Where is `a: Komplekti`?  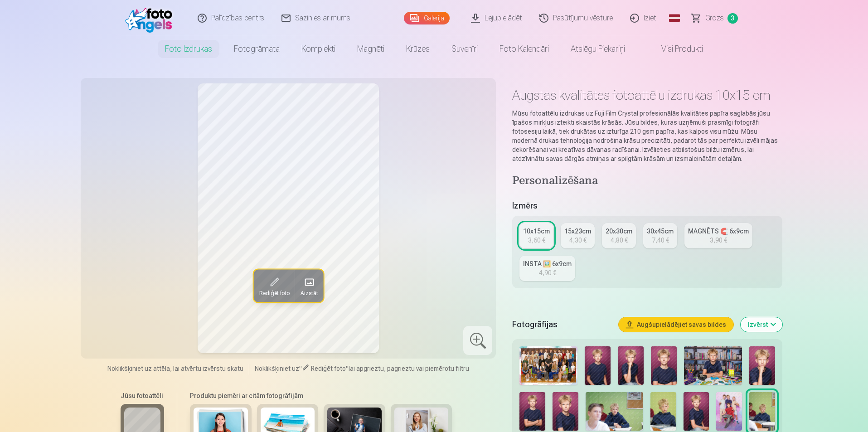 a: Komplekti is located at coordinates (318, 49).